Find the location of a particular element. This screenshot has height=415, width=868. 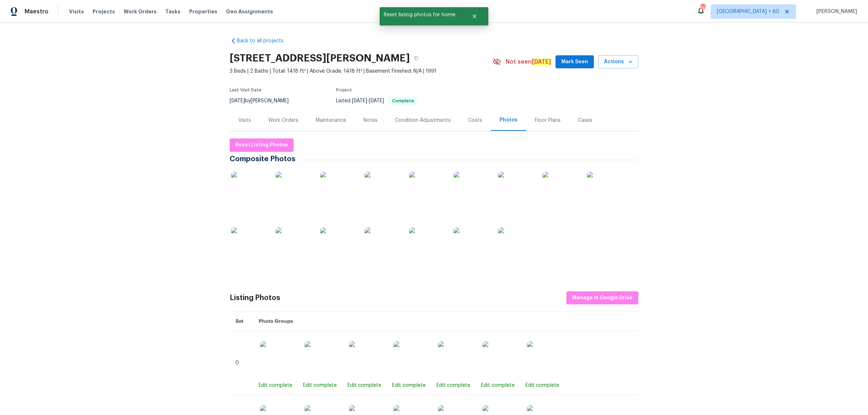

div: Listing Photos is located at coordinates (255, 298).